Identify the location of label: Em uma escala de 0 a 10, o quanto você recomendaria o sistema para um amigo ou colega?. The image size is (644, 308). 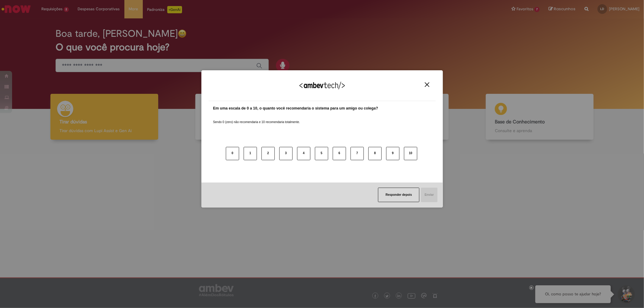
(296, 108).